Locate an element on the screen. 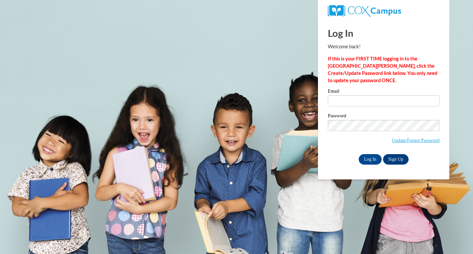 Image resolution: width=473 pixels, height=254 pixels. a: Update/Forgot Password is located at coordinates (415, 140).